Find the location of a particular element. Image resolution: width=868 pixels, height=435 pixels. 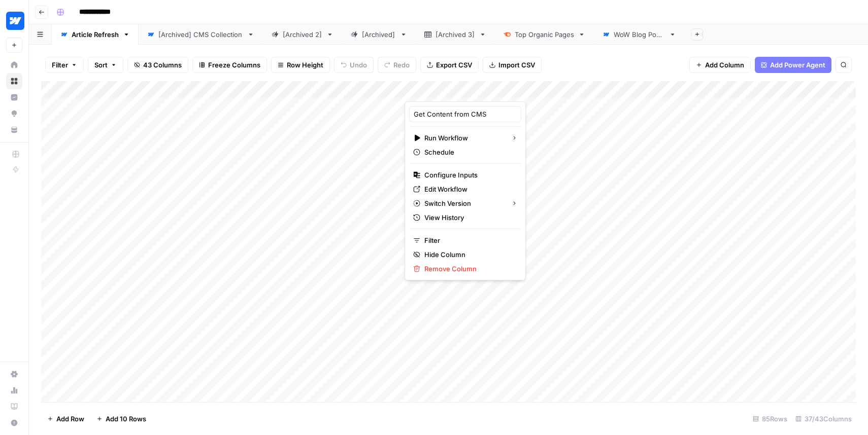

button: Filter is located at coordinates (64, 65).